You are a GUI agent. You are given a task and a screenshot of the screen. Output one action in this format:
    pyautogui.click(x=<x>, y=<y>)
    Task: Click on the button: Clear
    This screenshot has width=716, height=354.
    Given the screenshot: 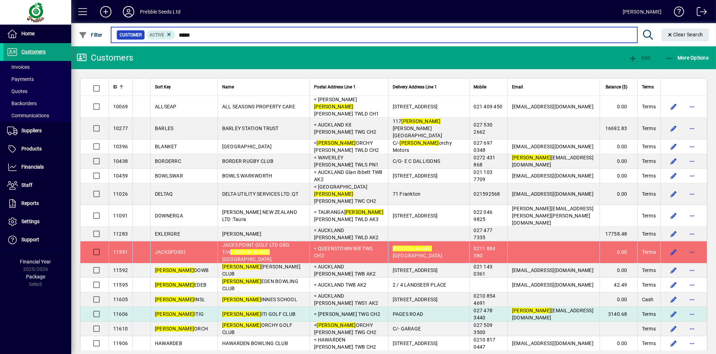 What is the action you would take?
    pyautogui.click(x=686, y=35)
    